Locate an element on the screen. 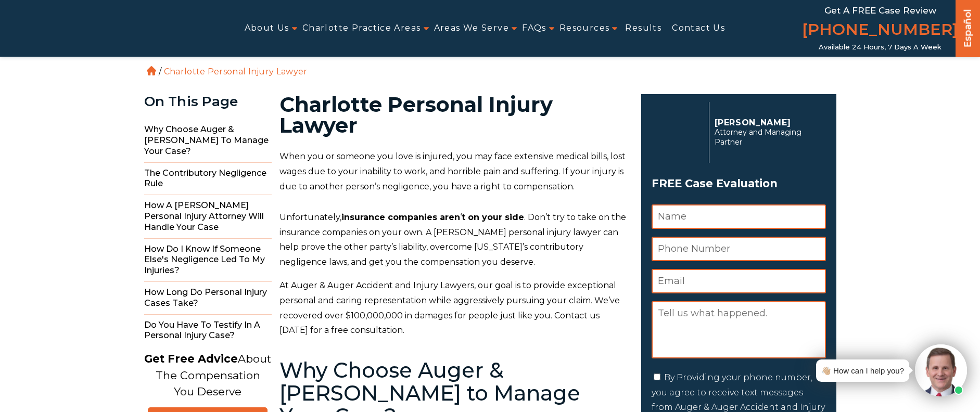 The image size is (980, 412). span: How Long do Personal Injury Cases Take? is located at coordinates (208, 299).